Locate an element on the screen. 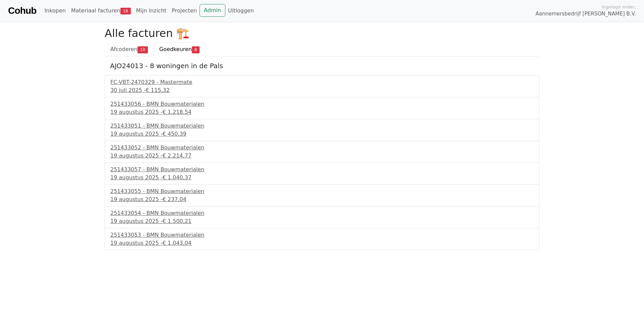  a: Goedkeuren8 is located at coordinates (179, 49).